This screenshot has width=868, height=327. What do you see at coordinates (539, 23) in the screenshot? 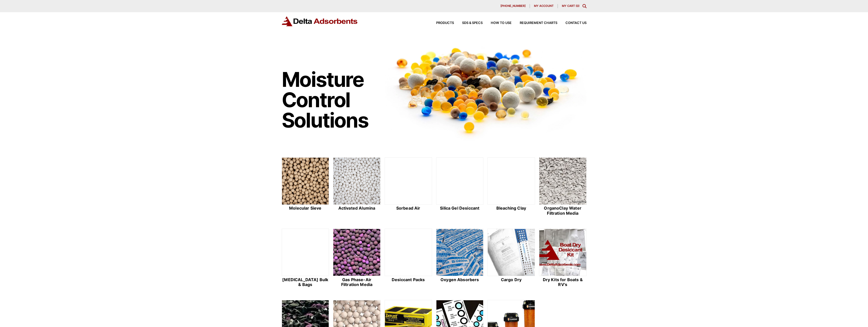
I see `span: Requirement Charts` at bounding box center [539, 23].